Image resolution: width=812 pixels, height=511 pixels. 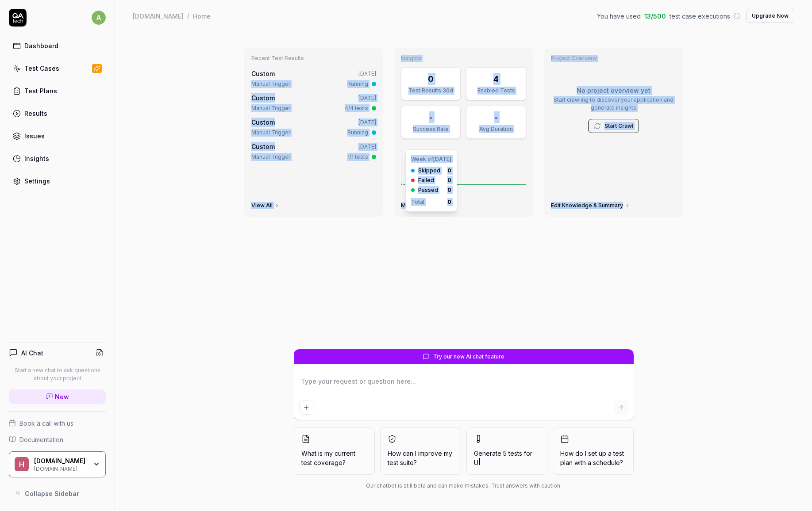 What do you see at coordinates (593, 451) in the screenshot?
I see `button: How do I set up a test plan with a schedule?` at bounding box center [593, 451].